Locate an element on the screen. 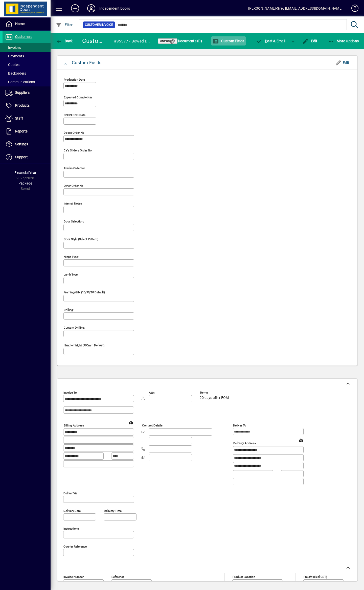  mat-label: Door Selection: is located at coordinates (74, 221).